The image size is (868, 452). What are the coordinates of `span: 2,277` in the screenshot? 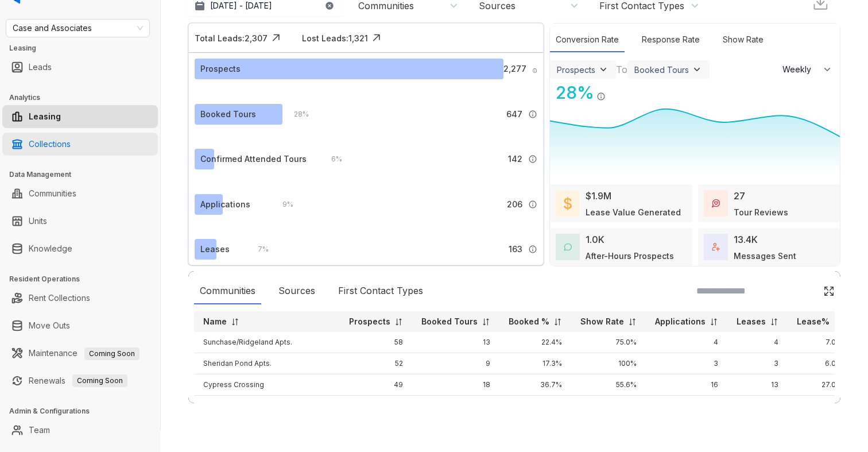 It's located at (515, 69).